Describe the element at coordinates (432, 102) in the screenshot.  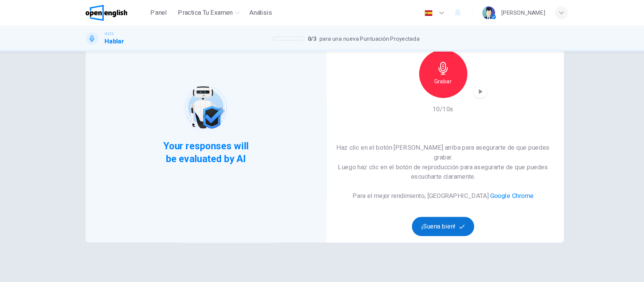
I see `h6: 10/10s` at that location.